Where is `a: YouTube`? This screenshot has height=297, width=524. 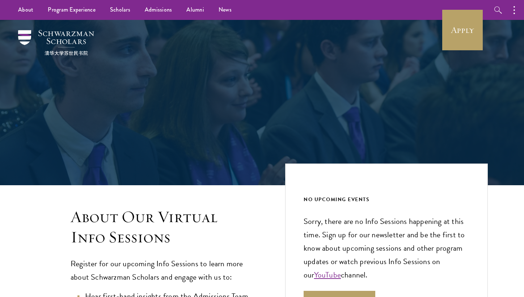 a: YouTube is located at coordinates (327, 275).